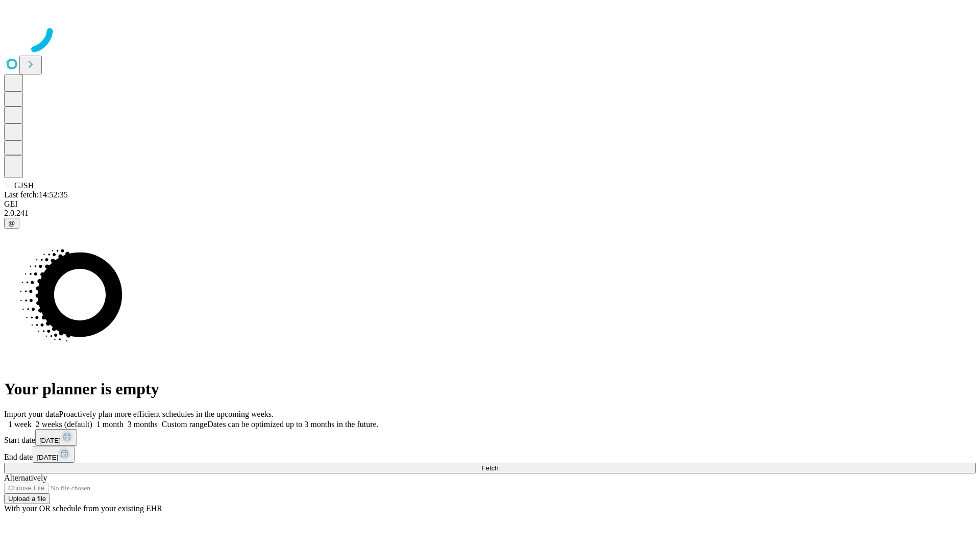 The width and height of the screenshot is (980, 551). I want to click on div: End date, so click(490, 454).